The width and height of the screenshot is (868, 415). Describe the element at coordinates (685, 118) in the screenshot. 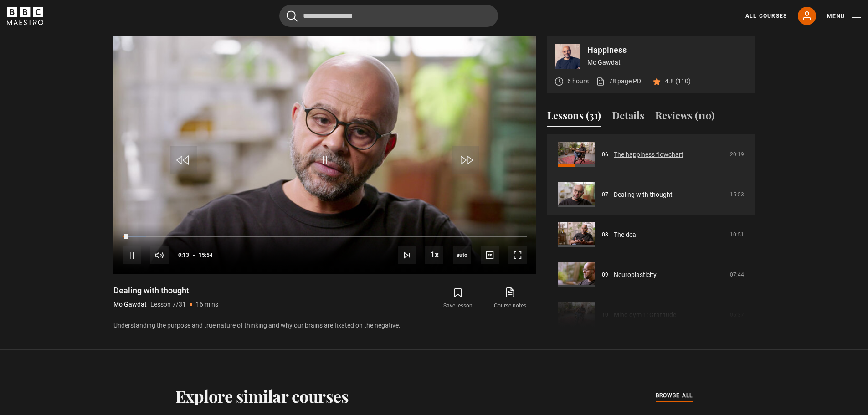

I see `button: Reviews (110)` at that location.